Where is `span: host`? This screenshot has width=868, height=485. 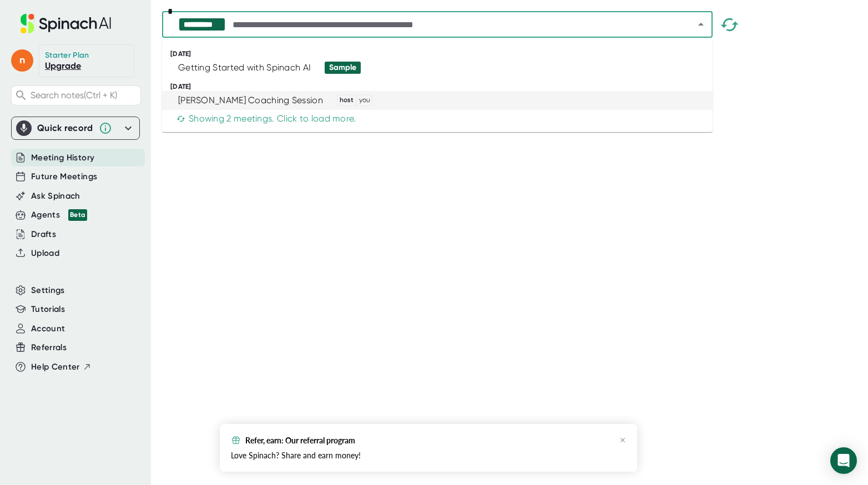
span: host is located at coordinates (346, 101).